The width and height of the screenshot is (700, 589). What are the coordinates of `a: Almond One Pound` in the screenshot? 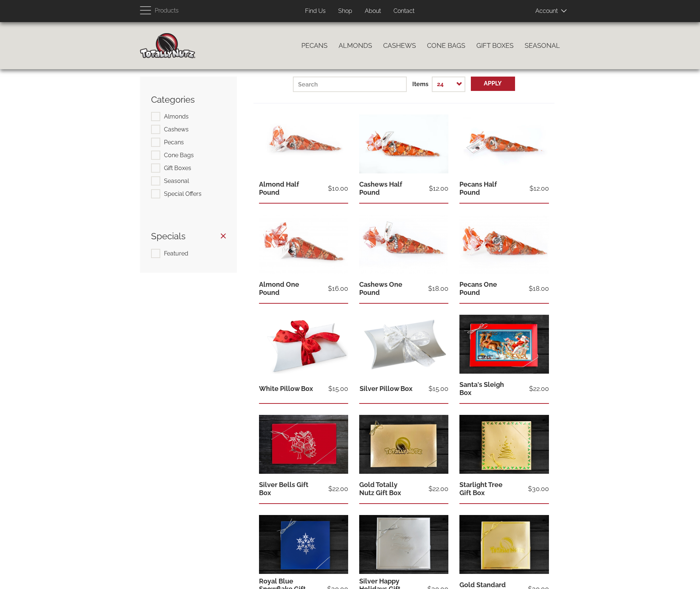 It's located at (279, 289).